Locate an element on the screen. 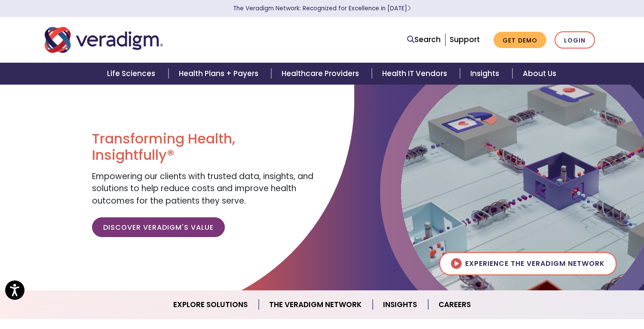 This screenshot has width=644, height=329. a: Veradigm logo is located at coordinates (104, 40).